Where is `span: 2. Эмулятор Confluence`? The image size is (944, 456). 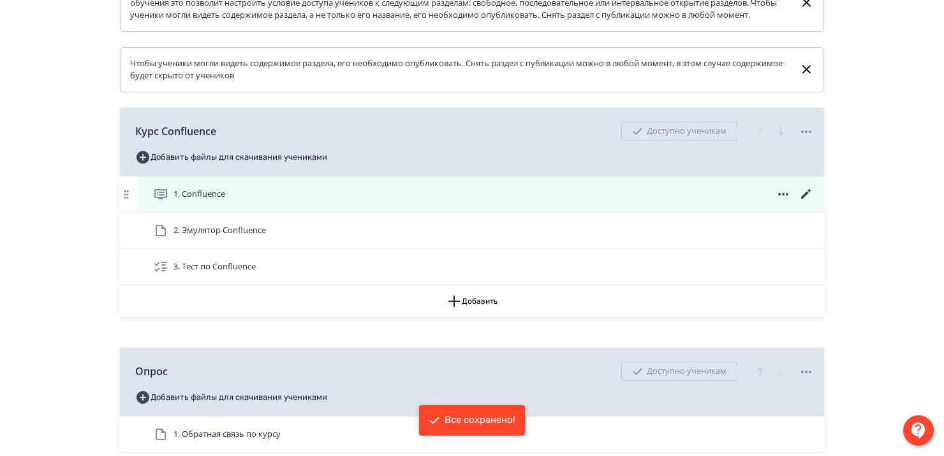 span: 2. Эмулятор Confluence is located at coordinates (219, 231).